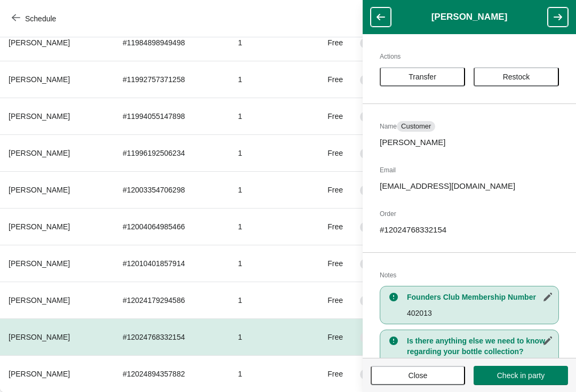 The height and width of the screenshot is (392, 576). Describe the element at coordinates (171, 300) in the screenshot. I see `td: # 12024179294586` at that location.